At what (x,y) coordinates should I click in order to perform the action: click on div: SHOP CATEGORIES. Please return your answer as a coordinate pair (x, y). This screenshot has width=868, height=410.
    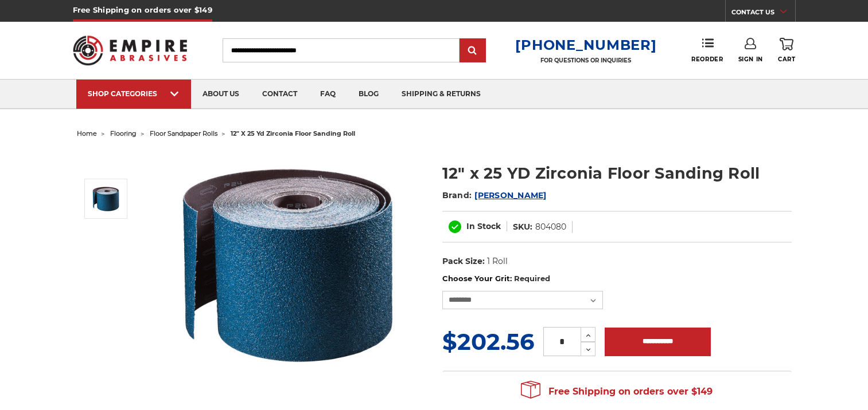
    Looking at the image, I should click on (134, 93).